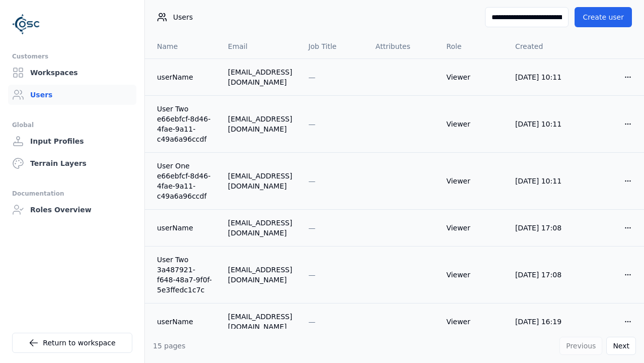 This screenshot has width=644, height=363. What do you see at coordinates (333, 47) in the screenshot?
I see `th: Job Title` at bounding box center [333, 47].